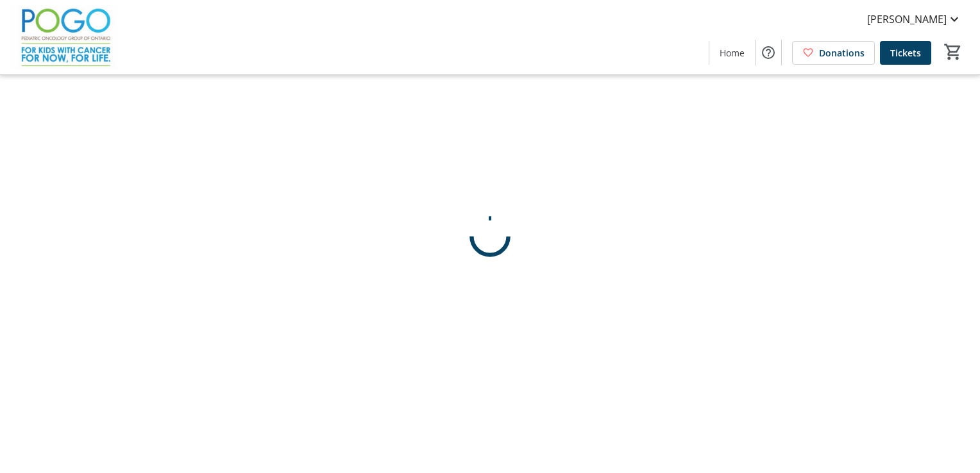 The width and height of the screenshot is (980, 473). What do you see at coordinates (65, 37) in the screenshot?
I see `img: The Pediatric Oncology Group of Ontario's Logo` at bounding box center [65, 37].